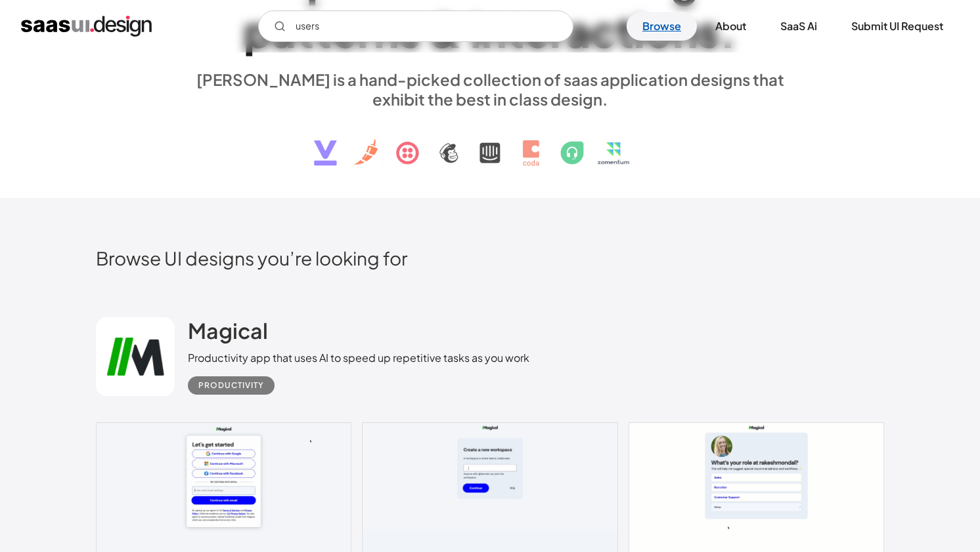  What do you see at coordinates (415, 26) in the screenshot?
I see `input: Search UI designs you're looking for...` at bounding box center [415, 26].